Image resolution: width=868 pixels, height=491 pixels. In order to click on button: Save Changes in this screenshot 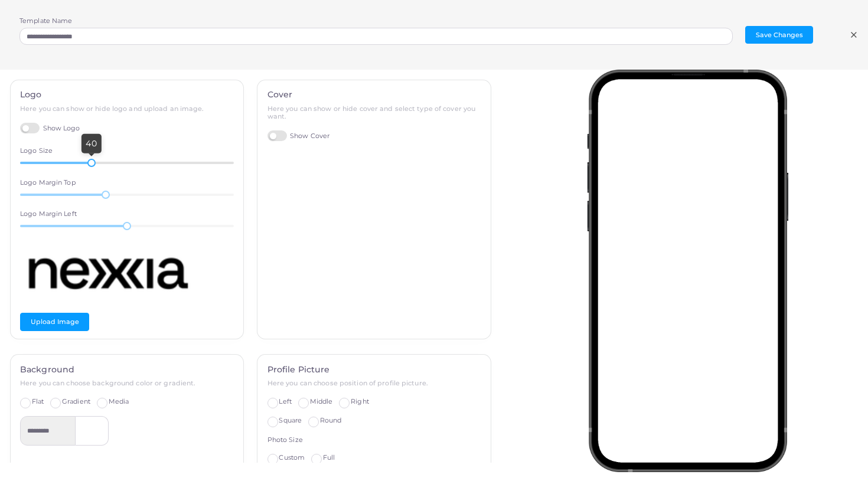, I will do `click(778, 35)`.